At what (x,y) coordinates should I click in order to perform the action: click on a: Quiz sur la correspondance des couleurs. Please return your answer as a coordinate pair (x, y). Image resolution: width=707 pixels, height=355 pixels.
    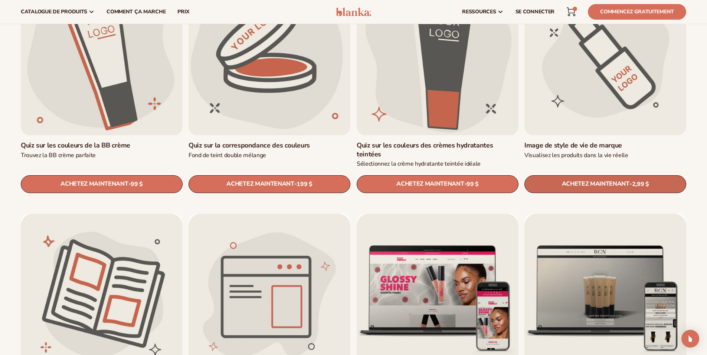
    Looking at the image, I should click on (269, 145).